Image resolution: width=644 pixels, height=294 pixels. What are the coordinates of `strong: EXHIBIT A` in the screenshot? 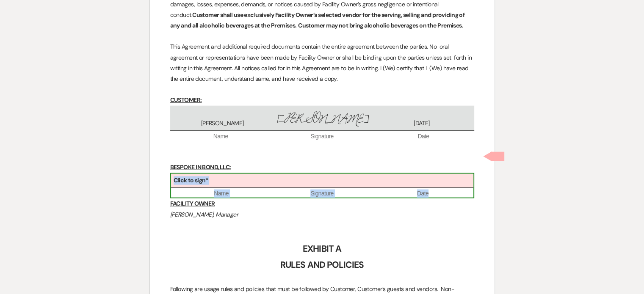 It's located at (322, 249).